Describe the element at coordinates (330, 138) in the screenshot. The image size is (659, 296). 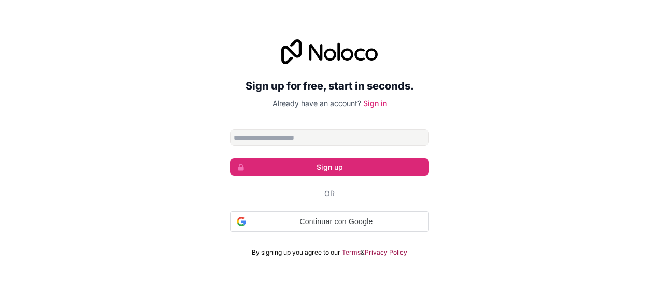
I see `input: Email address` at that location.